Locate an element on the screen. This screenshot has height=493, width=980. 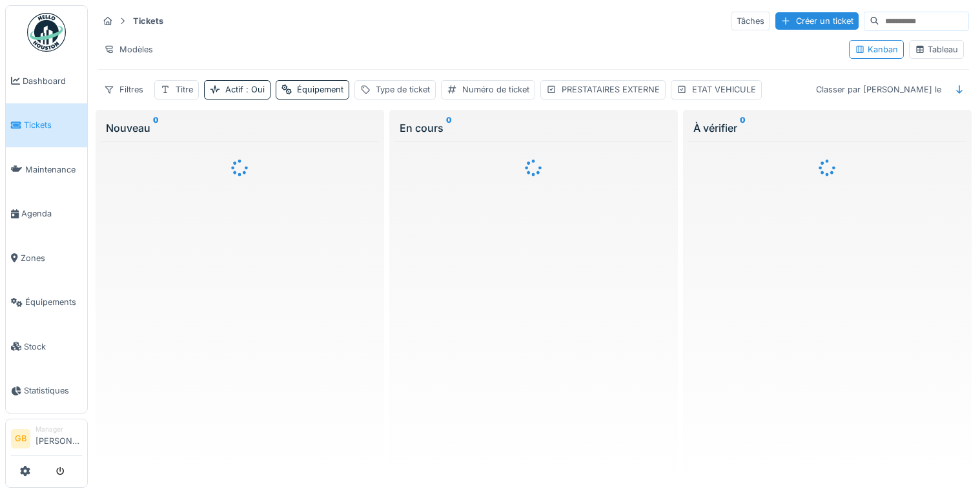
div: En cours is located at coordinates (534, 128).